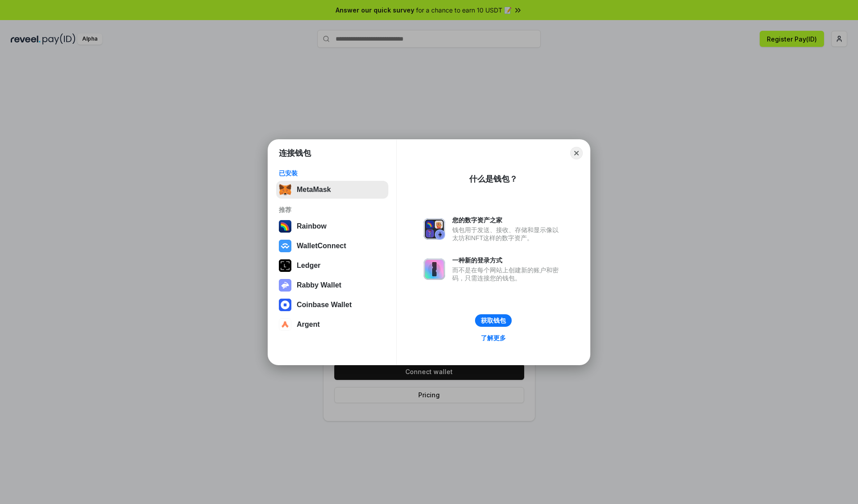  What do you see at coordinates (295, 153) in the screenshot?
I see `h1: 连接钱包` at bounding box center [295, 153].